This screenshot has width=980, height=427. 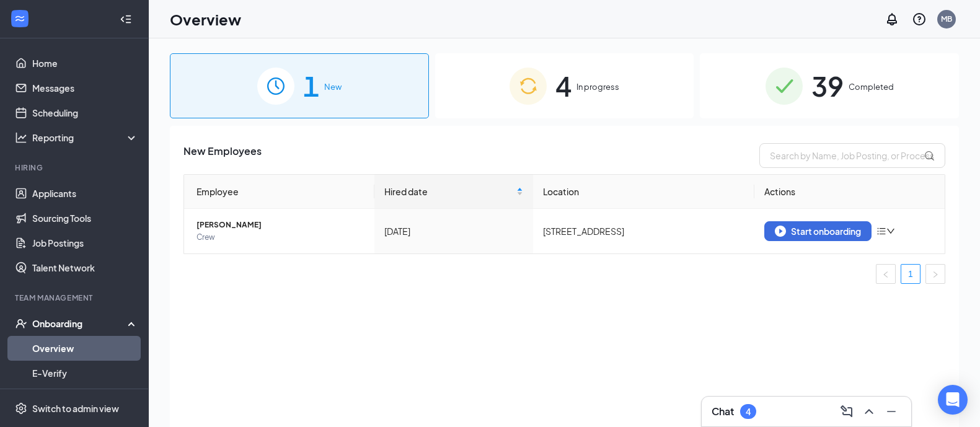 I want to click on span: New Employees, so click(x=222, y=156).